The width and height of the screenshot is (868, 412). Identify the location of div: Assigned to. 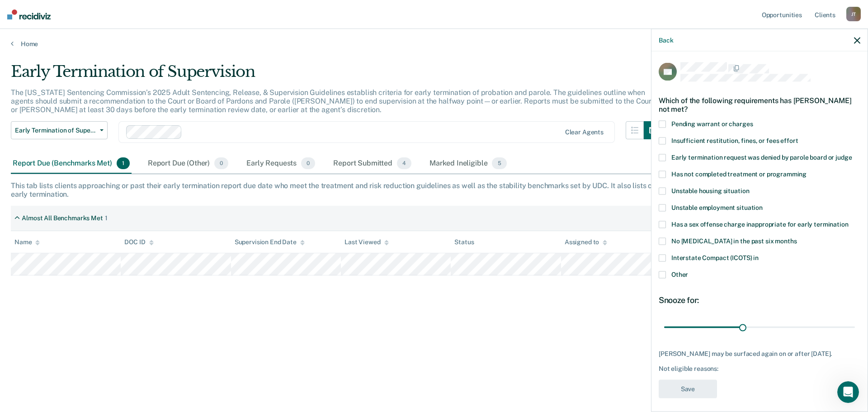
(586, 242).